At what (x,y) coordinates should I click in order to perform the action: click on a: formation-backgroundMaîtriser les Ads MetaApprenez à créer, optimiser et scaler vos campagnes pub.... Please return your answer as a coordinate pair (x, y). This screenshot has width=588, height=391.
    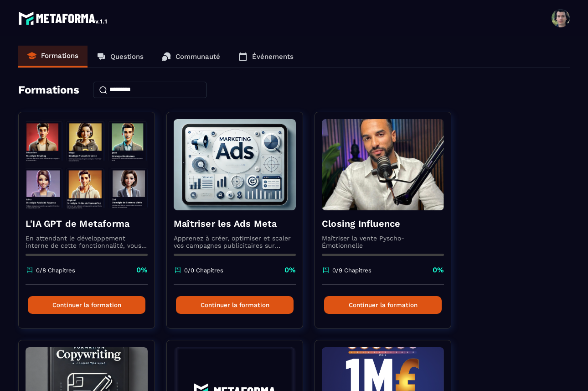
    Looking at the image, I should click on (240, 226).